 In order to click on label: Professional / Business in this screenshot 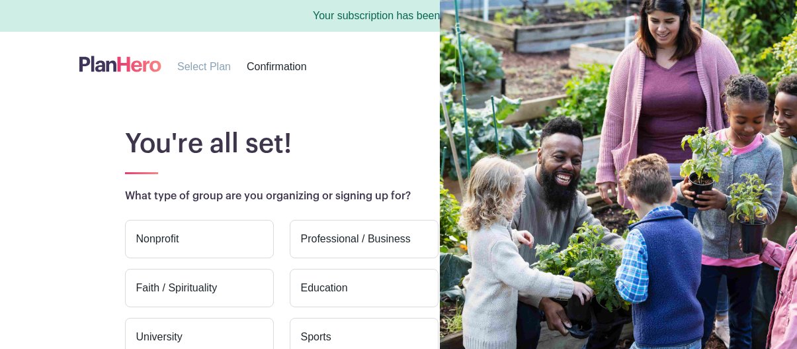, I will do `click(364, 239)`.